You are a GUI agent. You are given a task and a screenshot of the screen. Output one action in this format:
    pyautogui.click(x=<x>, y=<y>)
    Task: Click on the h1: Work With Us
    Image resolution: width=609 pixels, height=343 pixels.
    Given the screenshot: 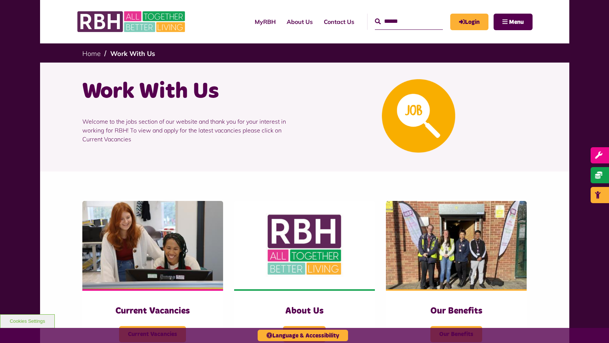 What is the action you would take?
    pyautogui.click(x=191, y=92)
    